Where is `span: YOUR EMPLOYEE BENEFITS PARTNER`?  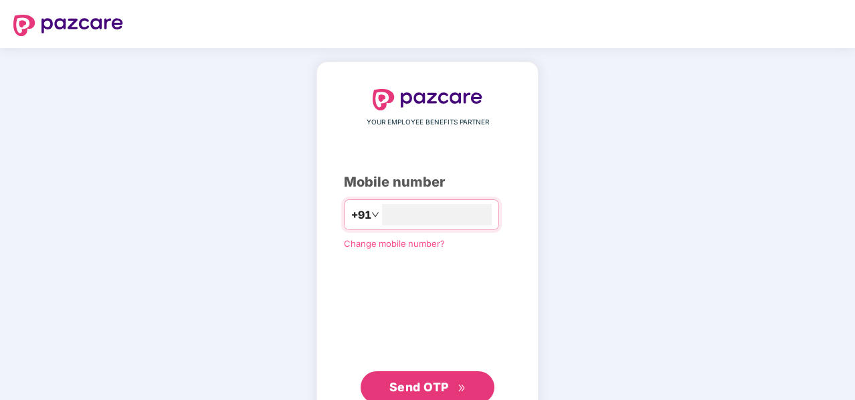
span: YOUR EMPLOYEE BENEFITS PARTNER is located at coordinates (428, 122).